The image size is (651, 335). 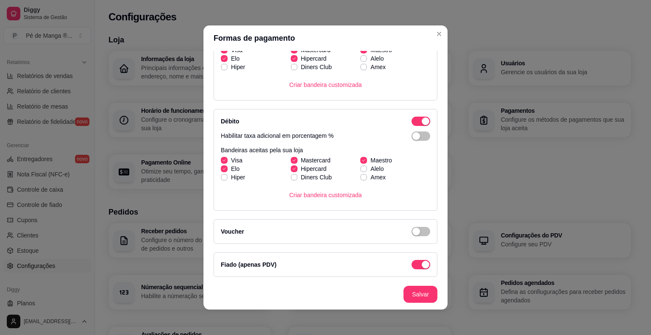 I want to click on label: Débito, so click(x=230, y=121).